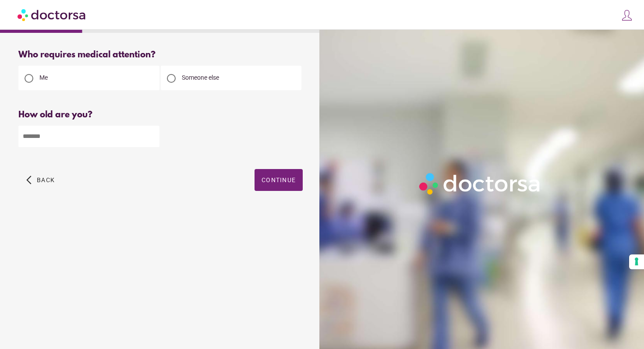 The width and height of the screenshot is (644, 349). What do you see at coordinates (278, 180) in the screenshot?
I see `button: Continue` at bounding box center [278, 180].